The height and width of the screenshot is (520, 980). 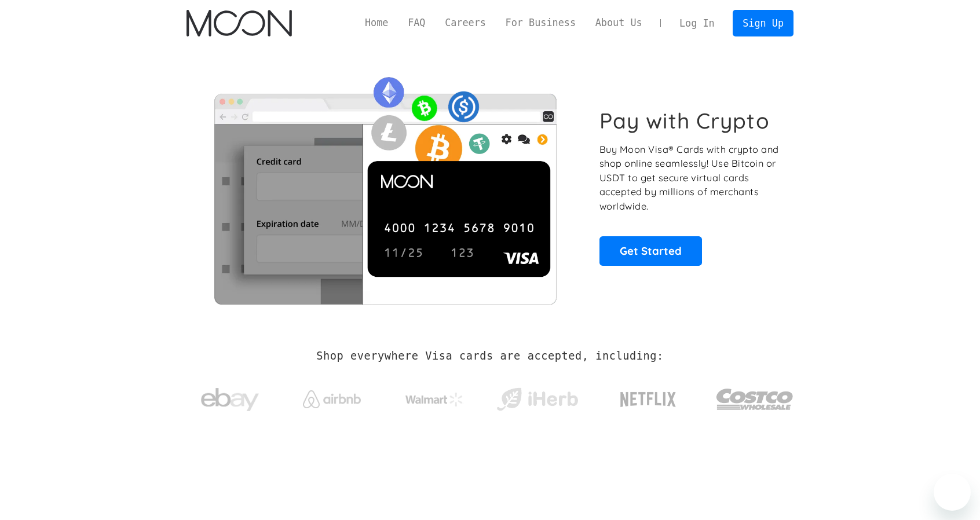 What do you see at coordinates (230, 400) in the screenshot?
I see `img: ebay` at bounding box center [230, 400].